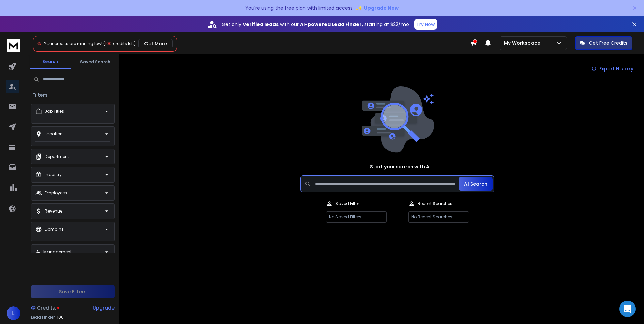 The image size is (644, 324). Describe the element at coordinates (261, 24) in the screenshot. I see `strong: verified leads` at that location.